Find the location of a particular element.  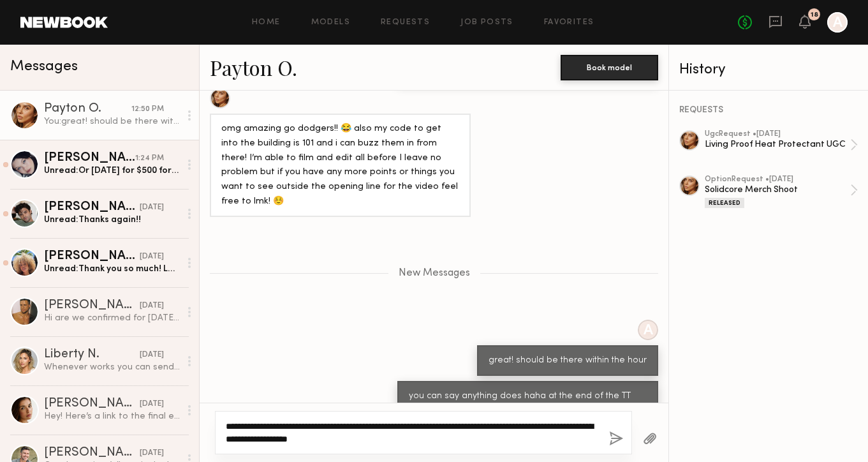

div: Solidcore Merch Shoot is located at coordinates (778, 189).